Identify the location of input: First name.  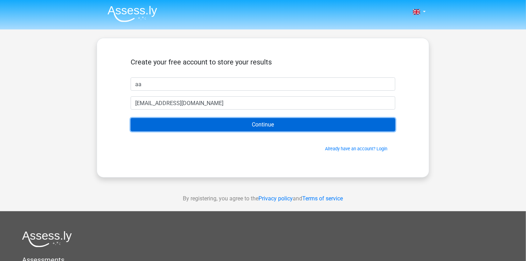
(263, 84).